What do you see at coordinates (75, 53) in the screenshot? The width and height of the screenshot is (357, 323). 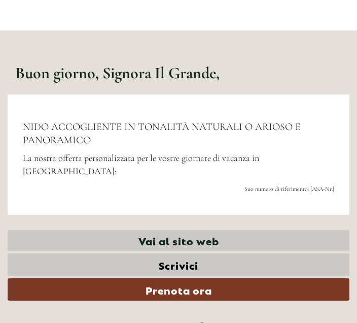 I see `small: 23:18` at bounding box center [75, 53].